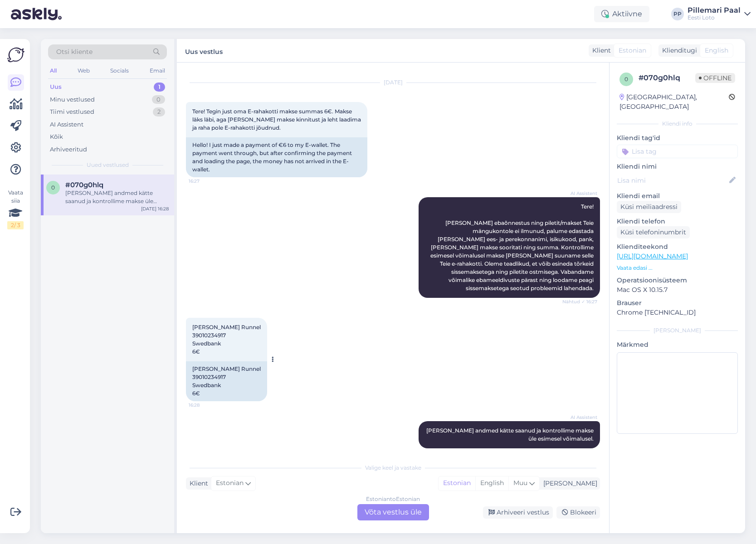 Image resolution: width=756 pixels, height=544 pixels. Describe the element at coordinates (520, 483) in the screenshot. I see `span: Muu` at that location.